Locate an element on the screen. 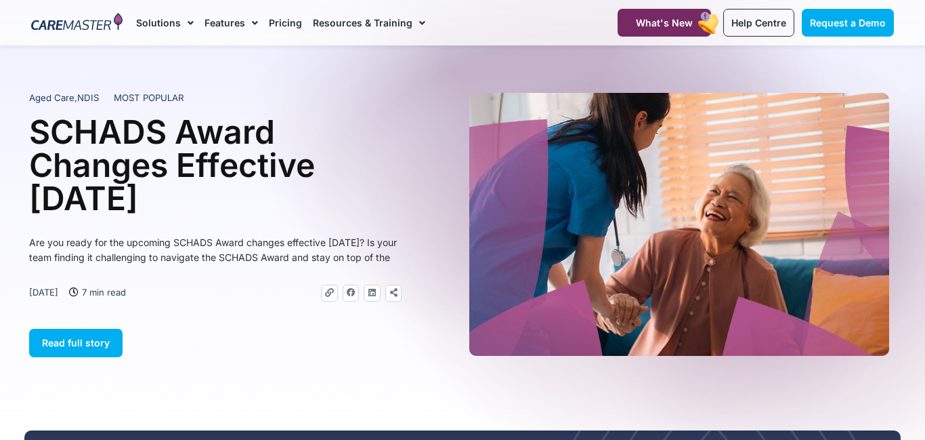  span: MOST POPULAR is located at coordinates (149, 98).